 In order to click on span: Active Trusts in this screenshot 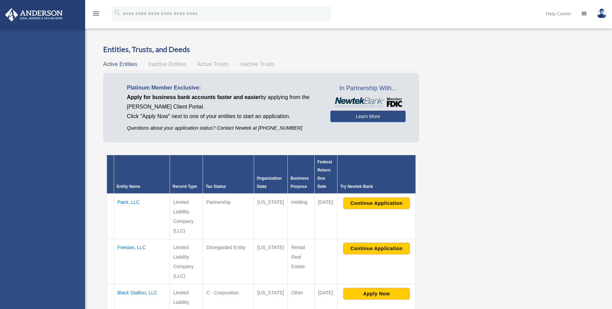, I will do `click(213, 64)`.